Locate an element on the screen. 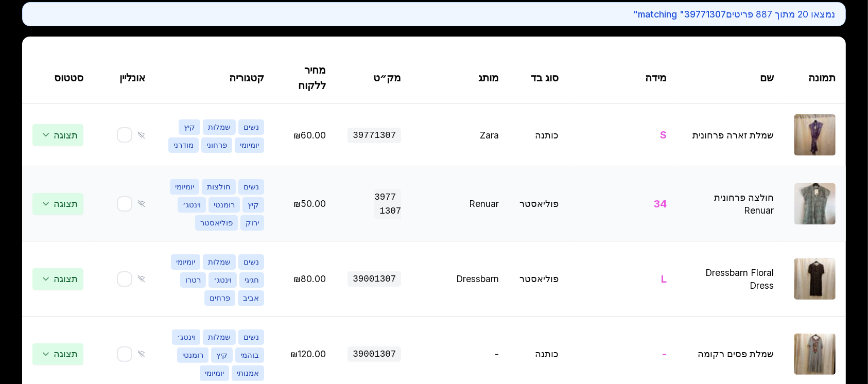 The height and width of the screenshot is (384, 868). p: נמצאו 20 מתוך 887 פריטים is located at coordinates (434, 14).